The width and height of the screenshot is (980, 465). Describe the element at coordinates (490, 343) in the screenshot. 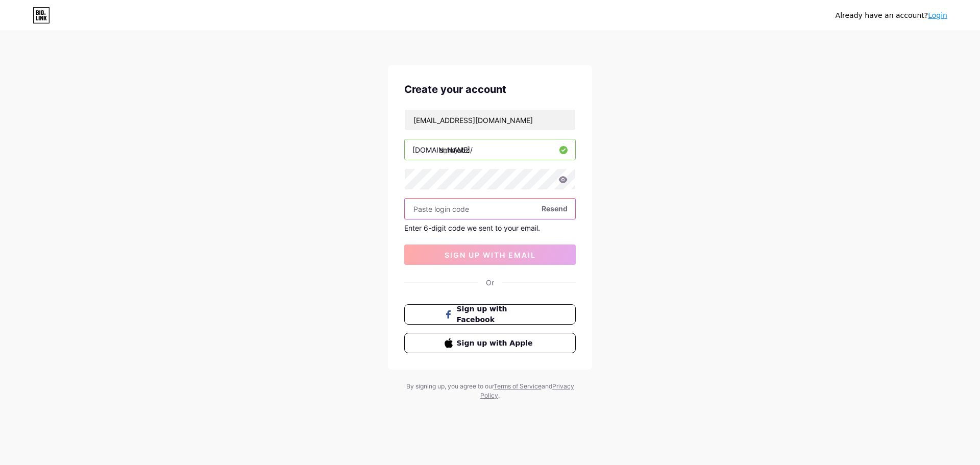

I see `button: Sign up with Apple` at that location.